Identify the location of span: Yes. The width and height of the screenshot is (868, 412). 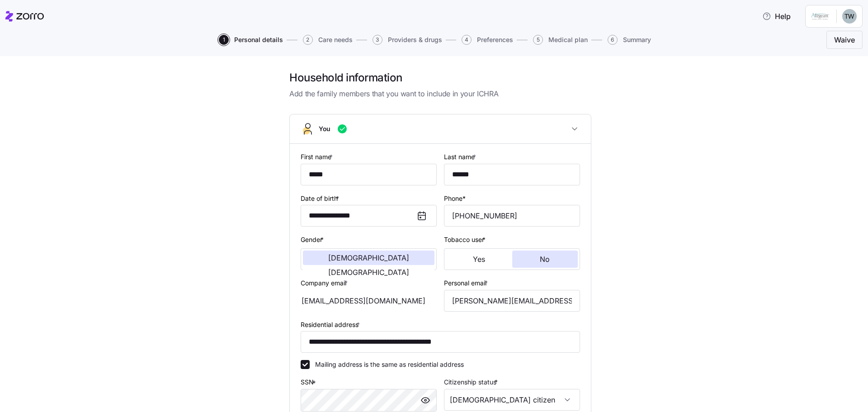
(479, 259).